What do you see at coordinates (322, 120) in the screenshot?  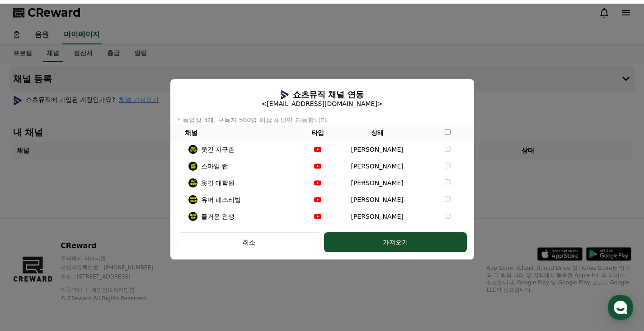 I see `p: * 동영상 3개, 구독자 500명 이상 채널만 가능합니다.` at bounding box center [322, 120].